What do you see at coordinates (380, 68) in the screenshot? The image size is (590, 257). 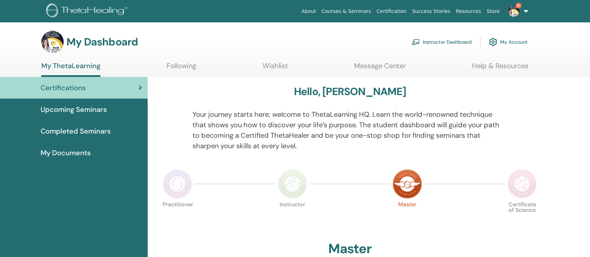 I see `a: Message Center` at bounding box center [380, 68].